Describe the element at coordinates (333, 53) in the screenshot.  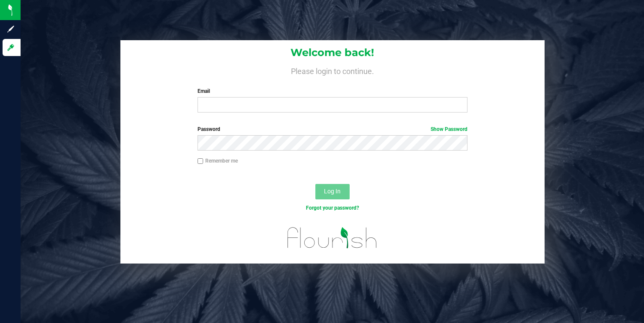
I see `h1: Welcome back!` at that location.